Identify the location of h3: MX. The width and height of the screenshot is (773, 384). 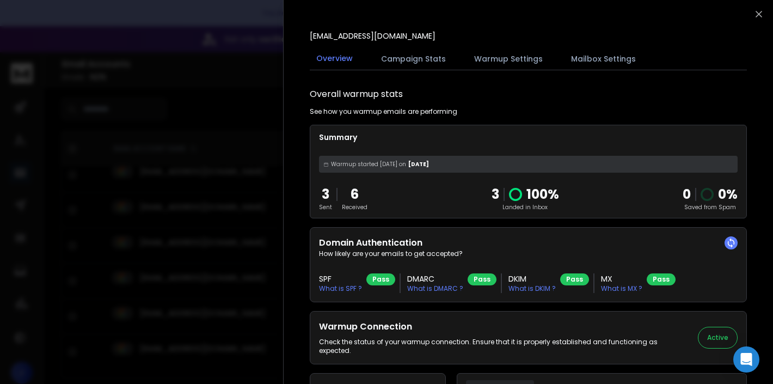
(622, 279).